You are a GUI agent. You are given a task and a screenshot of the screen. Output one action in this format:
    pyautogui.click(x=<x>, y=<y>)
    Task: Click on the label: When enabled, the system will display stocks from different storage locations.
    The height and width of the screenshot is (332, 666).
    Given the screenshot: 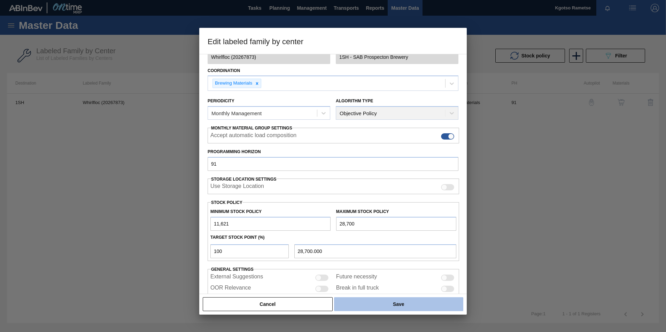 What is the action you would take?
    pyautogui.click(x=237, y=187)
    